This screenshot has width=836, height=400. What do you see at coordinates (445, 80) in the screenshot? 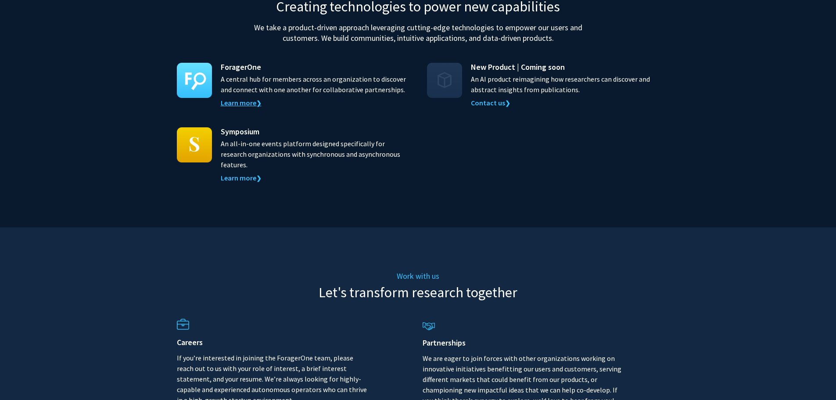
I see `img: new_product_icon.png` at bounding box center [445, 80].